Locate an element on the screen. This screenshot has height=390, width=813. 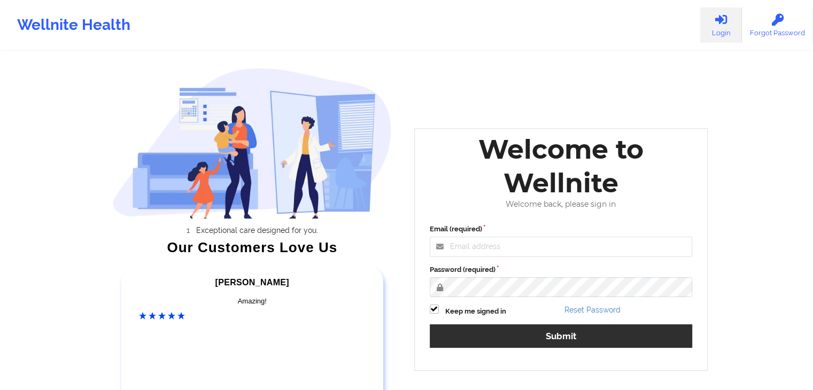
li: Exceptional care designed for you. is located at coordinates (257, 230).